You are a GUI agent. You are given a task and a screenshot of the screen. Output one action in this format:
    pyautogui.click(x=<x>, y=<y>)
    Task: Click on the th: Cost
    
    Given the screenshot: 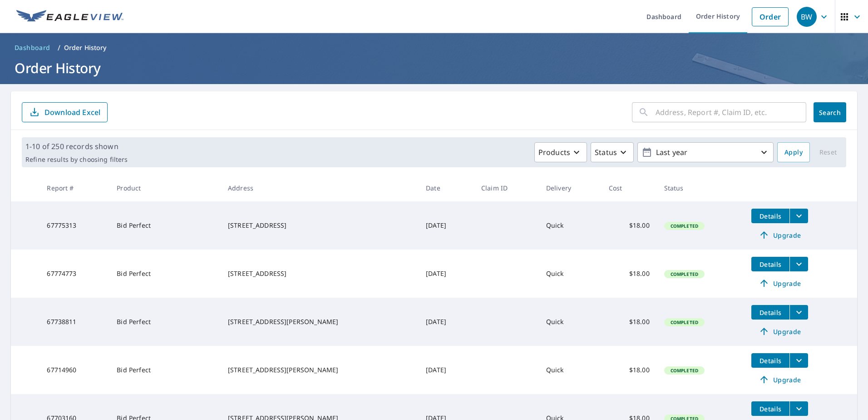 What is the action you would take?
    pyautogui.click(x=629, y=188)
    